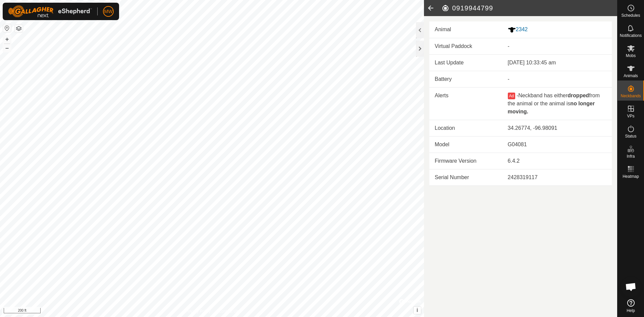 The width and height of the screenshot is (644, 317). What do you see at coordinates (198, 311) in the screenshot?
I see `a: Privacy Policy` at bounding box center [198, 311].